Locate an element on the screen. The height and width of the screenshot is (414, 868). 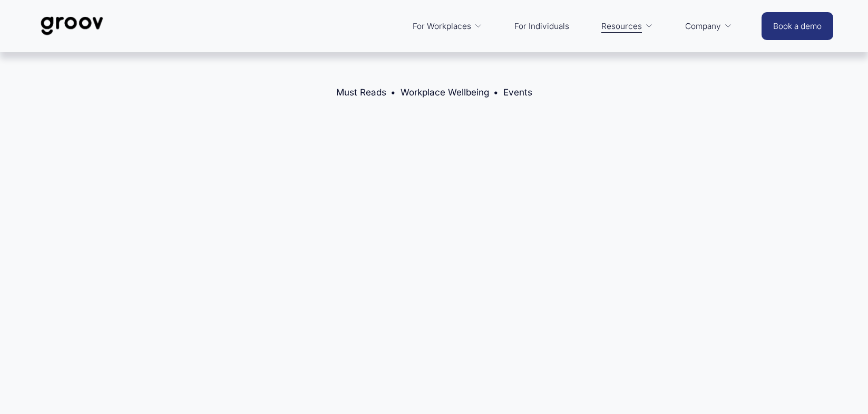
a: Must Reads is located at coordinates (361, 92).